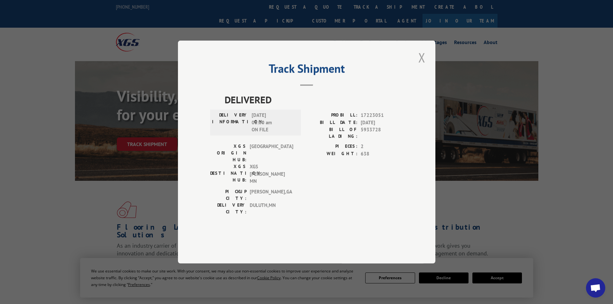 This screenshot has width=613, height=304. What do you see at coordinates (314, 99) in the screenshot?
I see `span: DELIVERED` at bounding box center [314, 99].